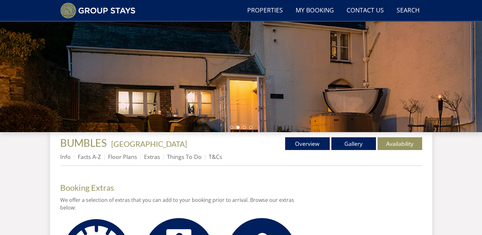 This screenshot has height=235, width=482. I want to click on a: Properties, so click(265, 11).